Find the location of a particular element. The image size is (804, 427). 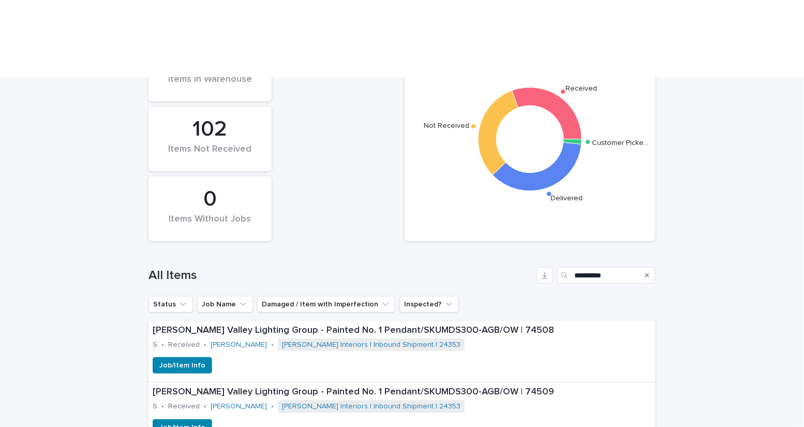

button: Inspected? is located at coordinates (429, 304).